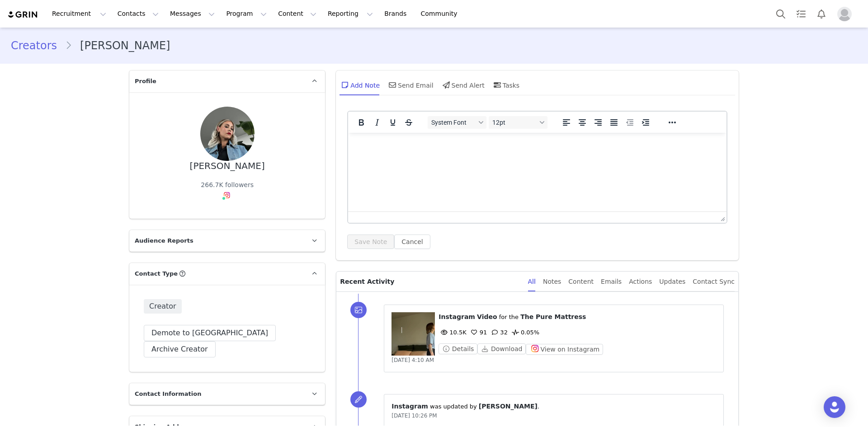 This screenshot has width=868, height=427. I want to click on button: Italic, so click(377, 123).